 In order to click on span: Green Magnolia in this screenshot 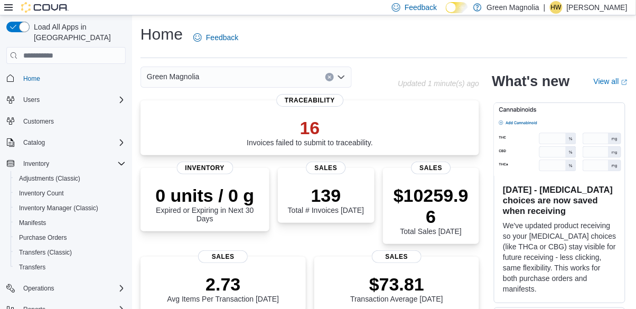, I will do `click(173, 77)`.